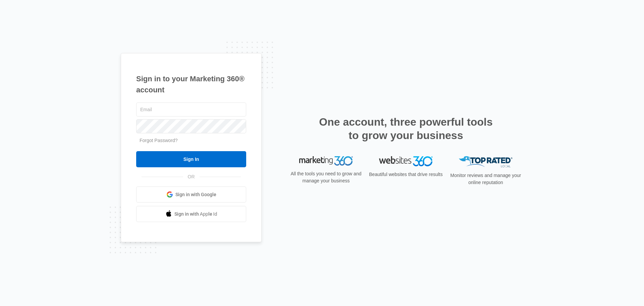 The height and width of the screenshot is (306, 644). Describe the element at coordinates (406, 128) in the screenshot. I see `h2: One account, three powerful tools to grow your business` at that location.